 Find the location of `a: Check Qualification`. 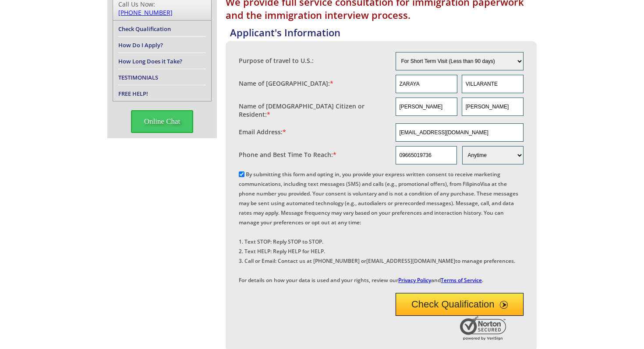

a: Check Qualification is located at coordinates (144, 29).